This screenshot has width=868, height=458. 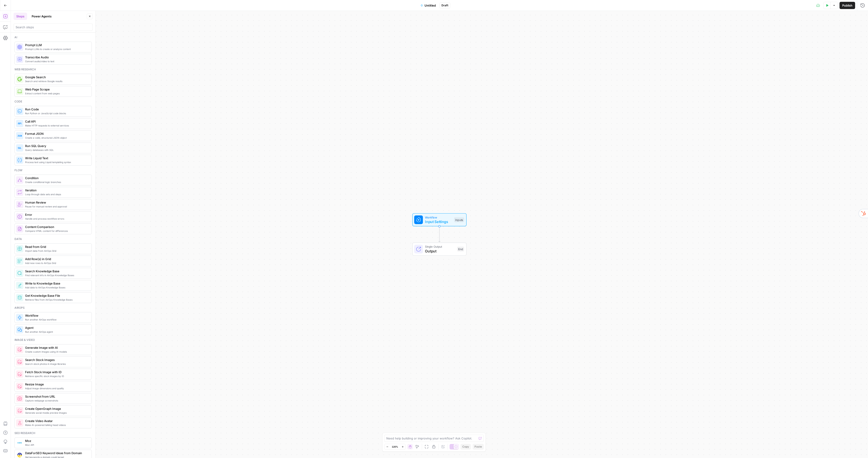 What do you see at coordinates (57, 113) in the screenshot?
I see `span: Run Python or JavaScript code blocks` at bounding box center [57, 113].